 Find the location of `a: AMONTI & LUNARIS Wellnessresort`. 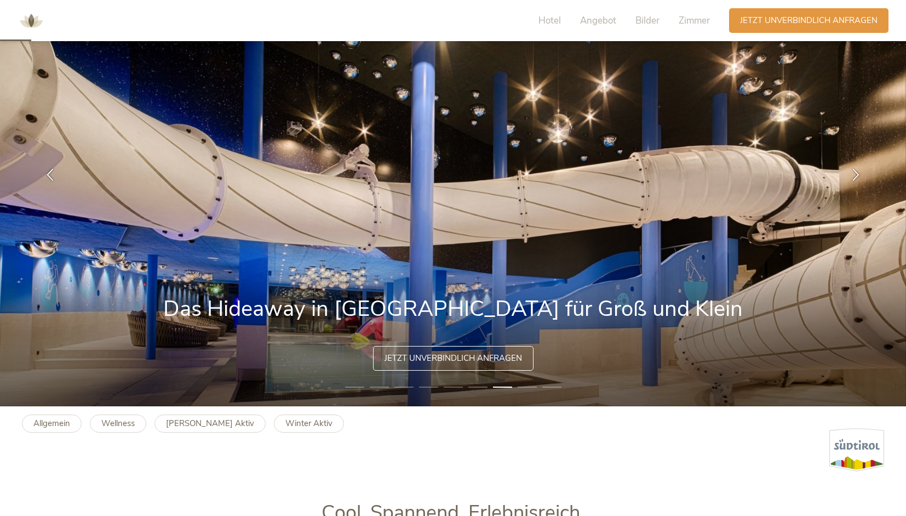

a: AMONTI & LUNARIS Wellnessresort is located at coordinates (31, 20).